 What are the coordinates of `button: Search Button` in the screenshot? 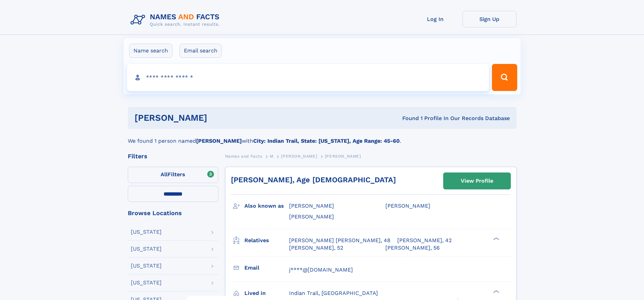 It's located at (504, 78).